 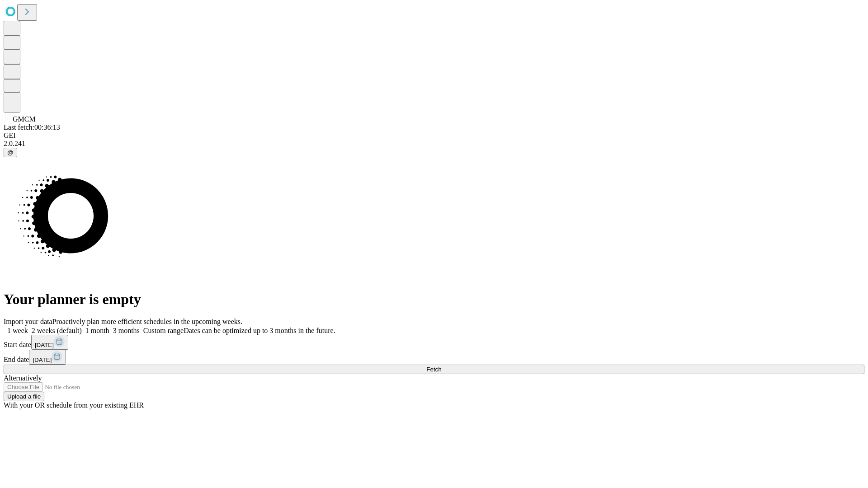 What do you see at coordinates (28, 321) in the screenshot?
I see `span: Import your data` at bounding box center [28, 321].